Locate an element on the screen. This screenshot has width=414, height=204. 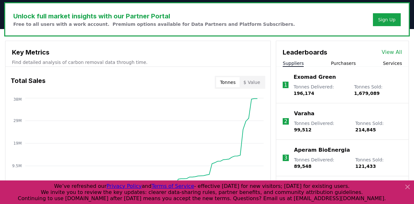
p: Exomad Green is located at coordinates (315, 77).